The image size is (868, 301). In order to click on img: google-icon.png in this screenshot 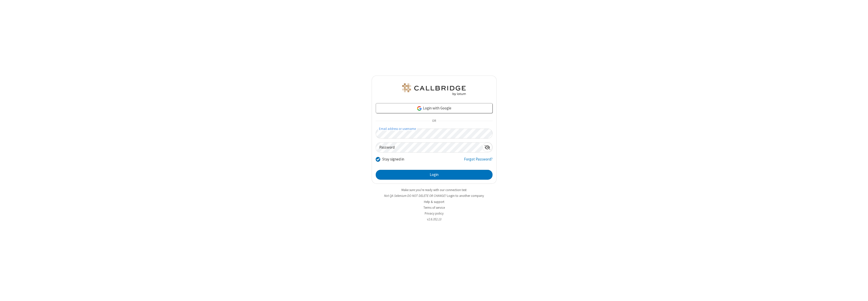, I will do `click(419, 109)`.